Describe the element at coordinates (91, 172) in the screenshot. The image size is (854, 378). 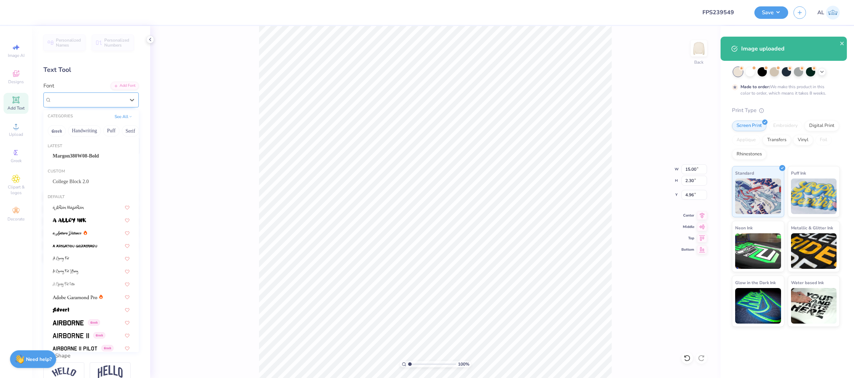
I see `div: Custom` at that location.